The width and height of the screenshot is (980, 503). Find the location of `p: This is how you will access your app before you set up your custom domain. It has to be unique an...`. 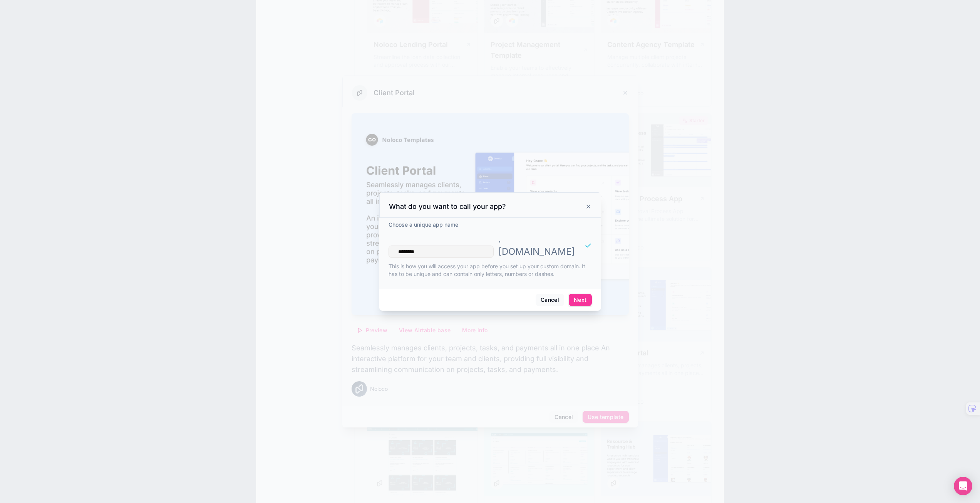

p: This is how you will access your app before you set up your custom domain. It has to be unique an... is located at coordinates (490, 270).